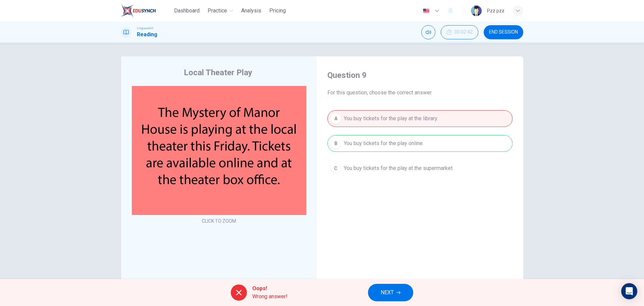 Image resolution: width=644 pixels, height=306 pixels. I want to click on button: 00:02:42, so click(460, 32).